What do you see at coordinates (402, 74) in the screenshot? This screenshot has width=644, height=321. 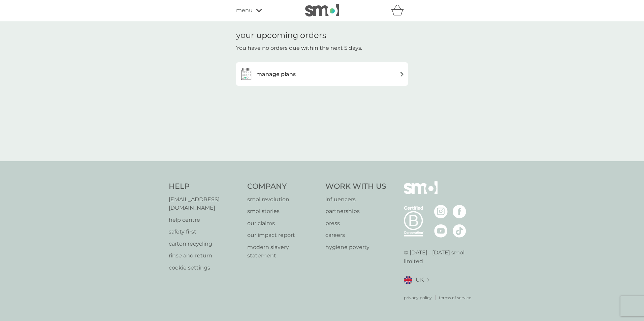 I see `img: arrow right` at bounding box center [402, 74].